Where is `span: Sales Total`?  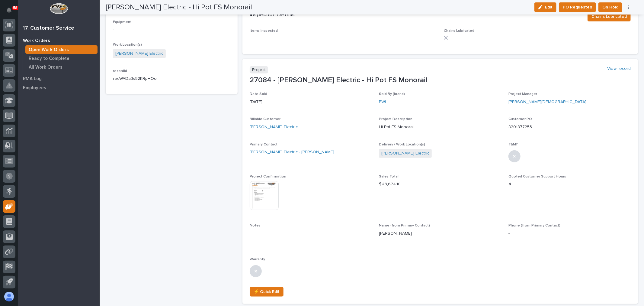
span: Sales Total is located at coordinates (388, 176).